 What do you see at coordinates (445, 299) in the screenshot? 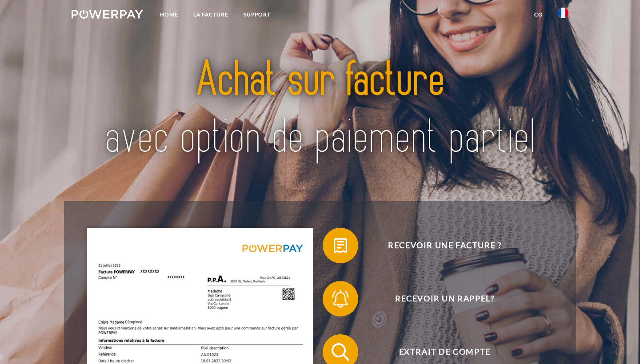
I see `span: Recevoir un rappel?` at bounding box center [445, 299].